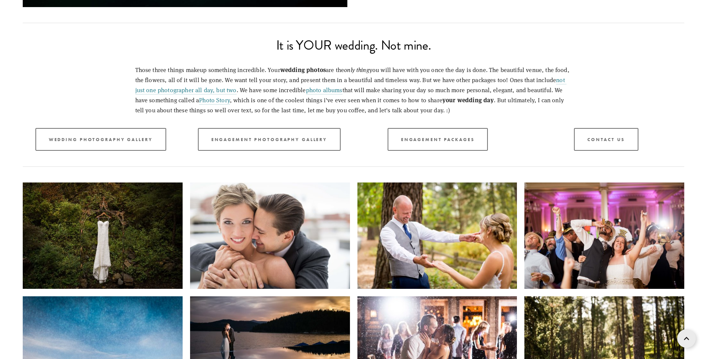 This screenshot has width=707, height=359. I want to click on img: LooyengaPhotography-0224-3.jpg, so click(437, 236).